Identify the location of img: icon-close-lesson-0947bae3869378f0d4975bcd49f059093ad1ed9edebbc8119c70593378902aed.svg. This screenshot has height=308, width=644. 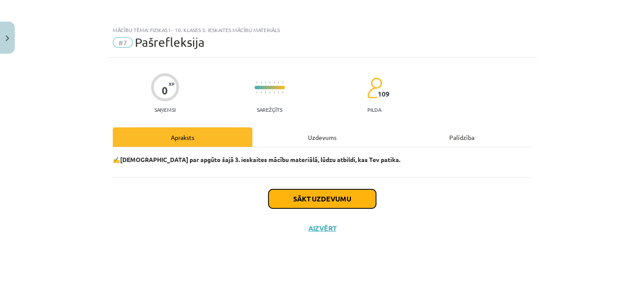
(7, 38).